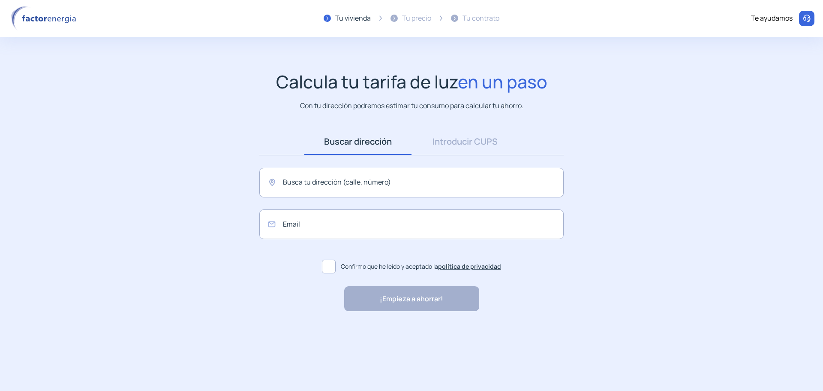 This screenshot has width=823, height=391. What do you see at coordinates (772, 18) in the screenshot?
I see `div: Te ayudamos` at bounding box center [772, 18].